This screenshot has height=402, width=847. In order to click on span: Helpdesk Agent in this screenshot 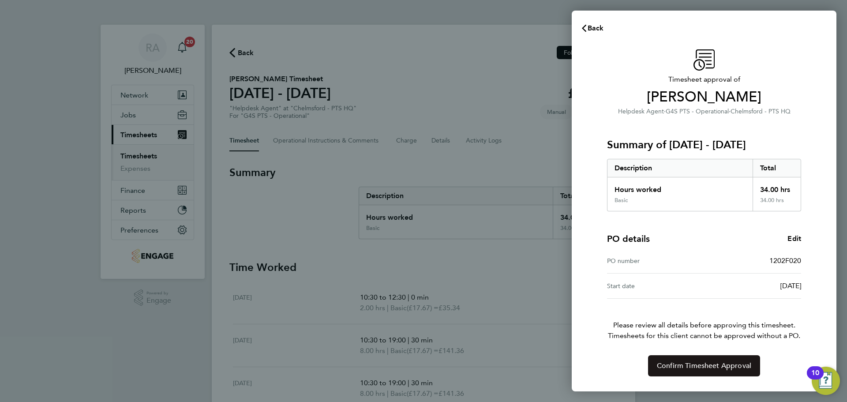, I will do `click(641, 111)`.